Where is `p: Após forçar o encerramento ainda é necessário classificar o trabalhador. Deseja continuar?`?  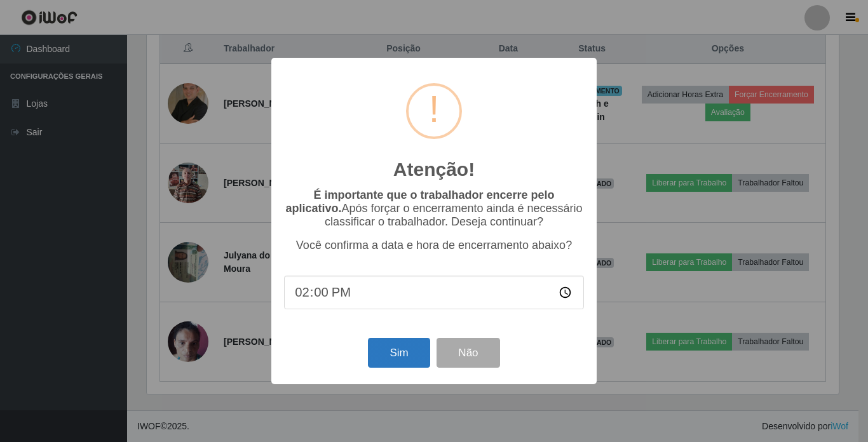
p: Após forçar o encerramento ainda é necessário classificar o trabalhador. Deseja continuar? is located at coordinates (434, 209).